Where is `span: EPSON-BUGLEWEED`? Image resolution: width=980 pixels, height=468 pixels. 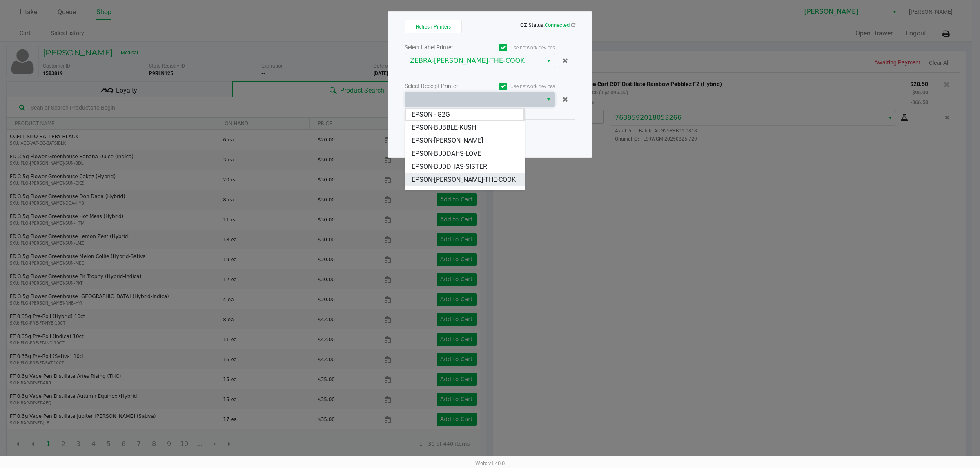
span: EPSON-BUGLEWEED is located at coordinates (442, 193).